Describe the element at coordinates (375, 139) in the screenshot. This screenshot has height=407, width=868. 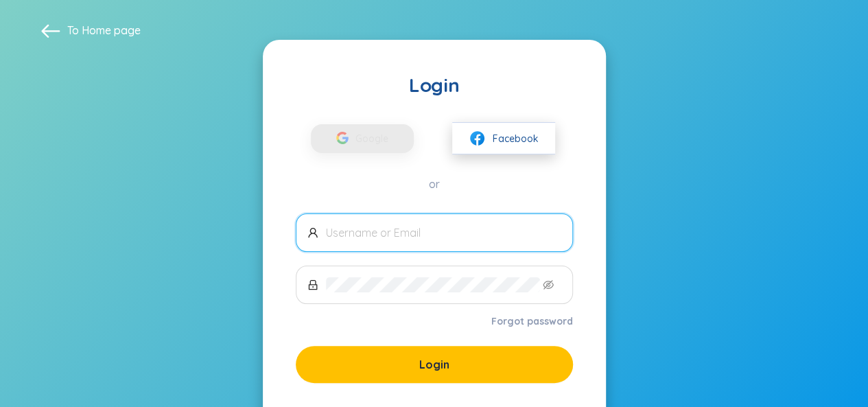
I see `span: Google` at that location.